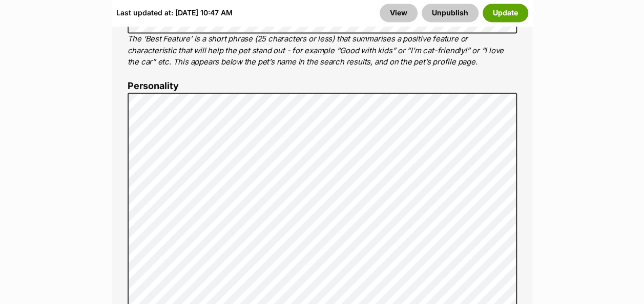 This screenshot has height=304, width=644. What do you see at coordinates (450, 13) in the screenshot?
I see `button: Unpublish` at bounding box center [450, 13].